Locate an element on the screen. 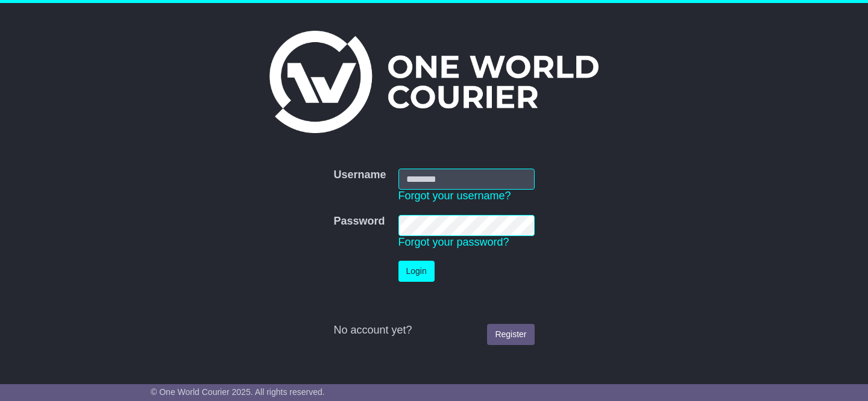  img: One World is located at coordinates (434, 82).